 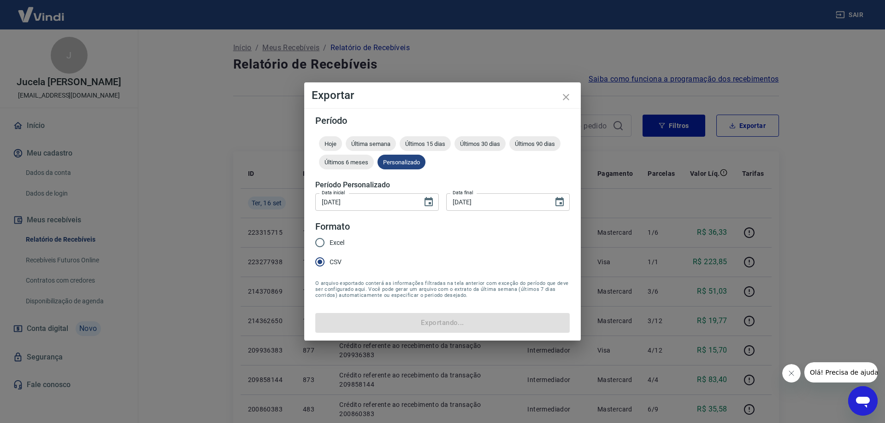 What do you see at coordinates (480, 144) in the screenshot?
I see `div: Últimos 30 dias` at bounding box center [480, 144].